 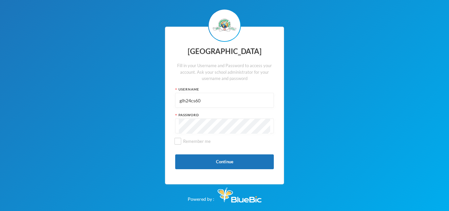 I want to click on div: Fill in your Username and Password to access your account. Ask your school administrator for your..., so click(x=224, y=72).